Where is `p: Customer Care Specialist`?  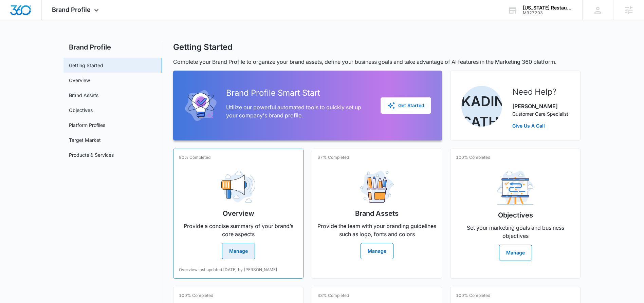
p: Customer Care Specialist is located at coordinates (540, 113).